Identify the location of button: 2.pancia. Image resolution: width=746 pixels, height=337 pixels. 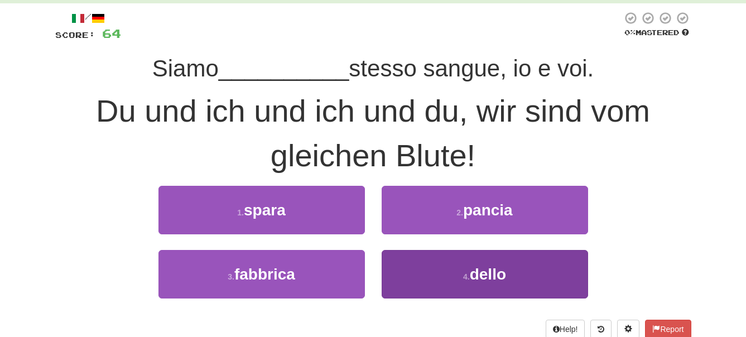
(485, 210).